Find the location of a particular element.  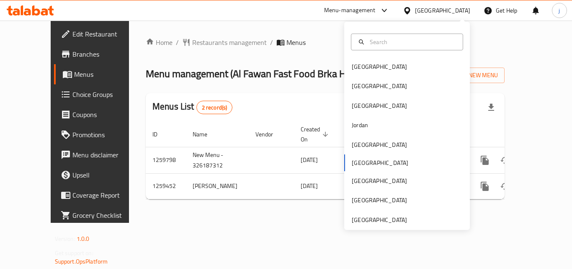

span: j is located at coordinates (559, 10).